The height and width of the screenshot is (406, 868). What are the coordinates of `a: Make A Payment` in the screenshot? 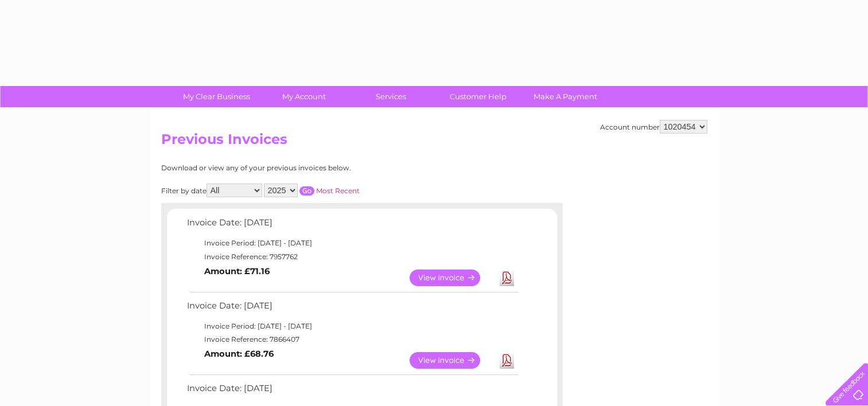 It's located at (565, 97).